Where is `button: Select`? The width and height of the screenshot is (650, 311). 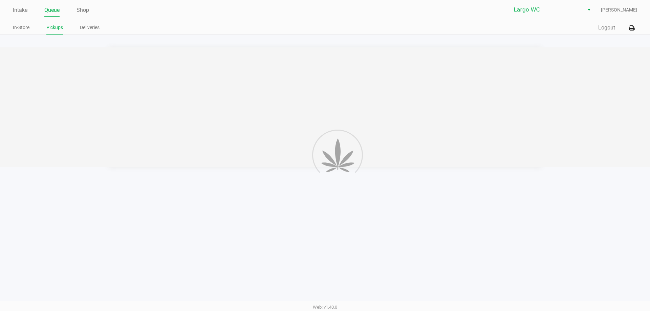 button: Select is located at coordinates (588, 10).